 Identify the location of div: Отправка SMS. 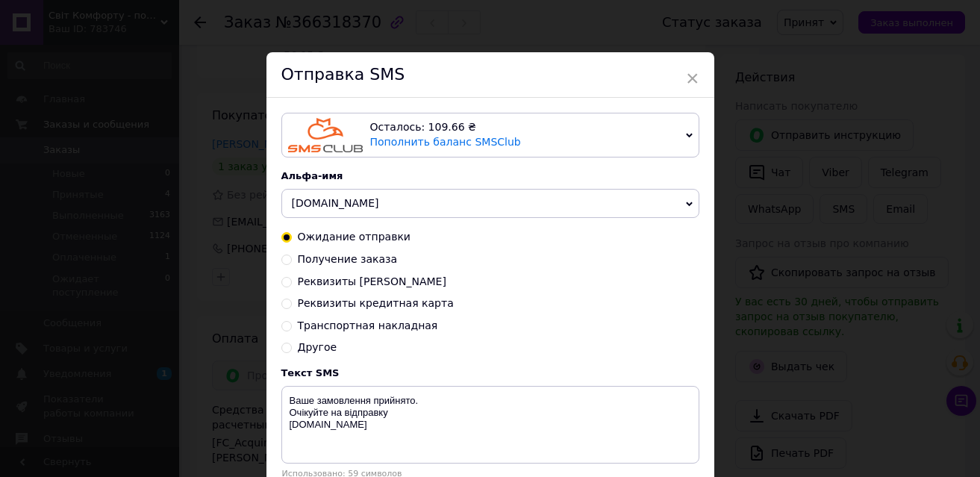
(490, 75).